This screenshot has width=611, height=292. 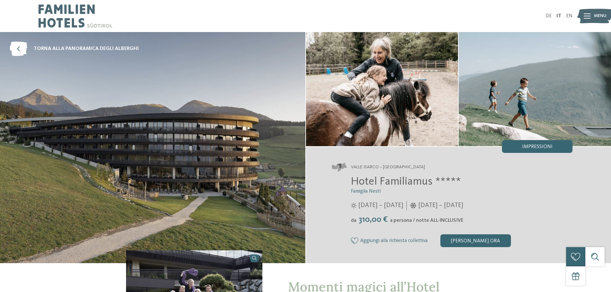 I want to click on span: torna alla panoramica degli alberghi, so click(x=86, y=49).